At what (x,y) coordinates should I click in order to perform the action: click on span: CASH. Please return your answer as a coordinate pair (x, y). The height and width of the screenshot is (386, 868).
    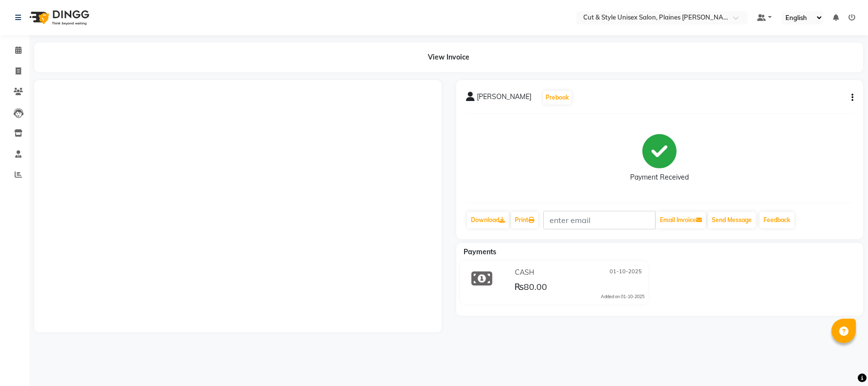
    Looking at the image, I should click on (525, 272).